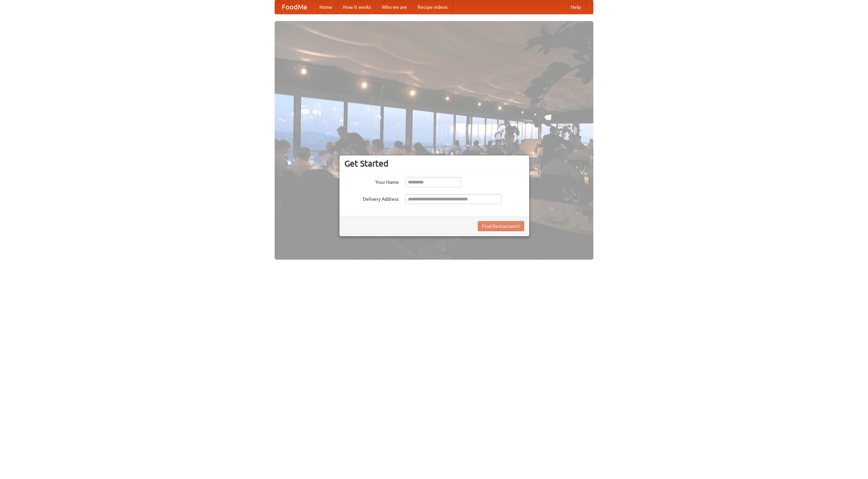 Image resolution: width=868 pixels, height=479 pixels. What do you see at coordinates (576, 7) in the screenshot?
I see `a: Help` at bounding box center [576, 7].